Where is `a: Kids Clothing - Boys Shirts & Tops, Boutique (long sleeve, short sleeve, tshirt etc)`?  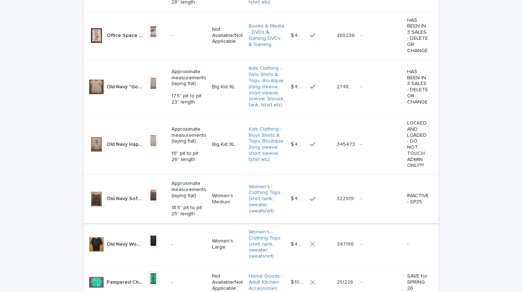 a: Kids Clothing - Boys Shirts & Tops, Boutique (long sleeve, short sleeve, tshirt etc) is located at coordinates (267, 145).